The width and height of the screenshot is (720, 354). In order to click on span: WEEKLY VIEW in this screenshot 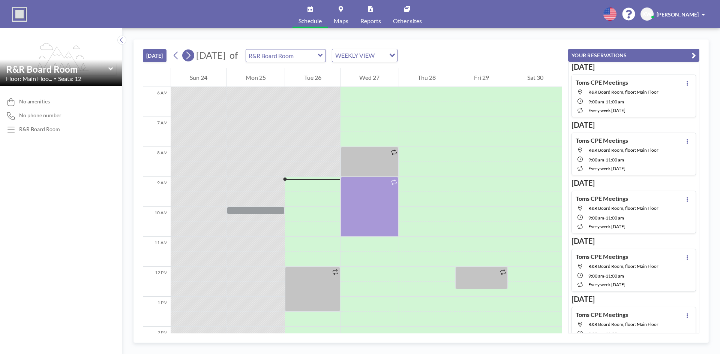, I will do `click(355, 56)`.